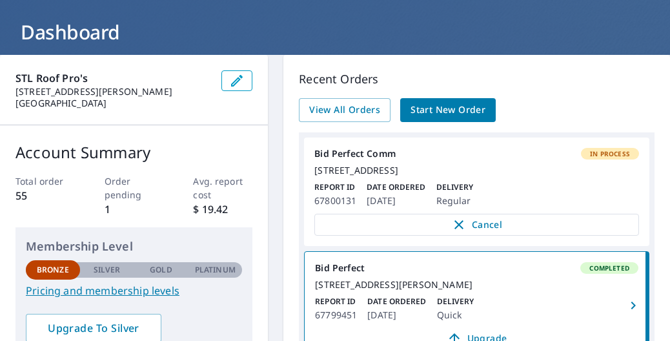 This screenshot has width=670, height=341. Describe the element at coordinates (161, 270) in the screenshot. I see `p: Gold` at that location.